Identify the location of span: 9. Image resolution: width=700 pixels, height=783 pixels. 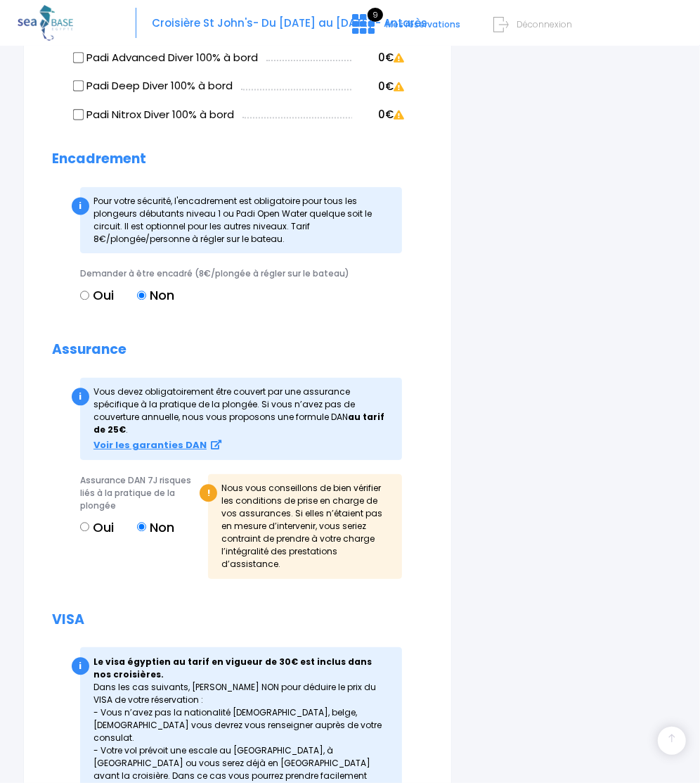
(376, 14).